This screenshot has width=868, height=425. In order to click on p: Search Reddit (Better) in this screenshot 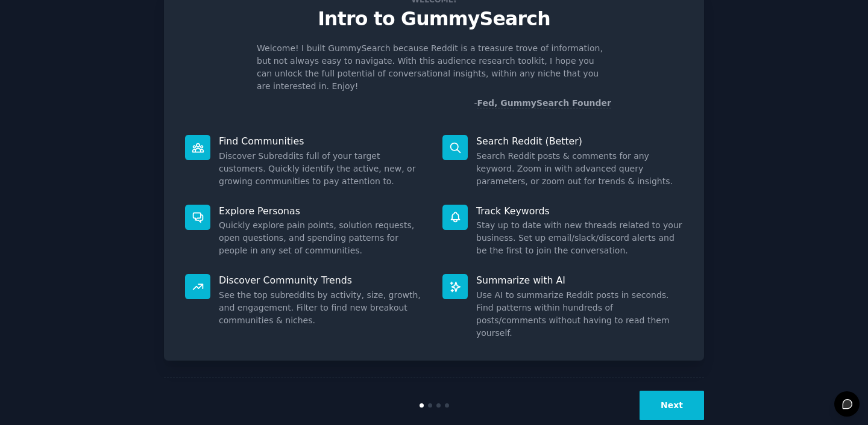, I will do `click(579, 141)`.